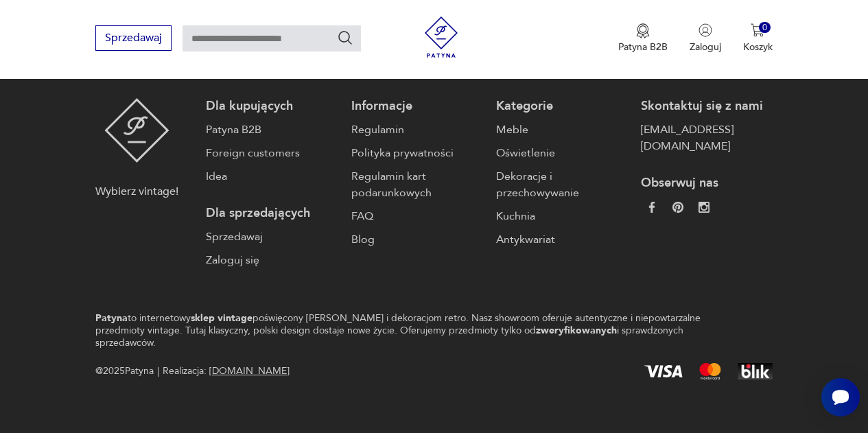 The height and width of the screenshot is (433, 868). I want to click on p: Kategorie, so click(562, 106).